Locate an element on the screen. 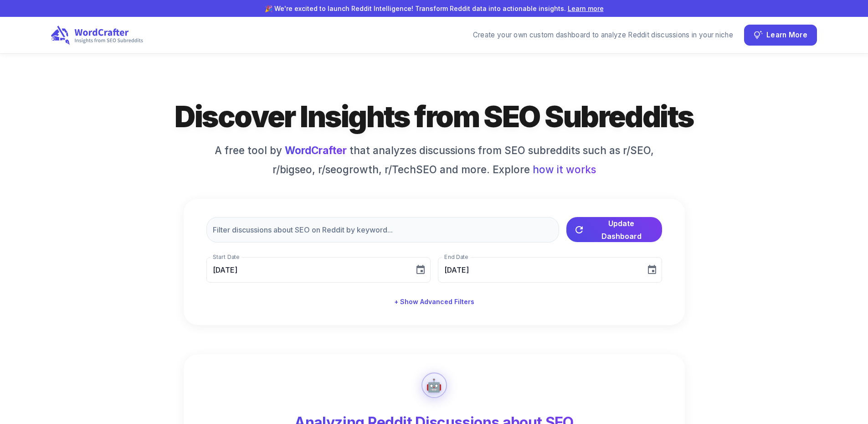 The height and width of the screenshot is (424, 868). button: + Show Advanced Filters is located at coordinates (434, 302).